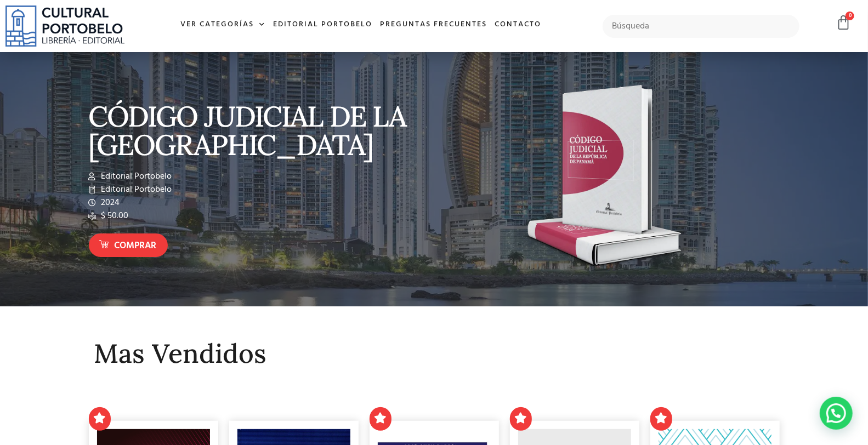 This screenshot has height=445, width=868. What do you see at coordinates (128, 245) in the screenshot?
I see `a: Comprar` at bounding box center [128, 245].